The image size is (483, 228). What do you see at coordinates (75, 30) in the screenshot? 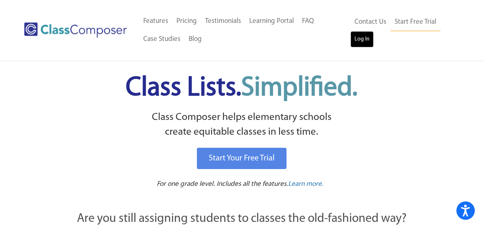
I see `img: Class Composer` at bounding box center [75, 30].